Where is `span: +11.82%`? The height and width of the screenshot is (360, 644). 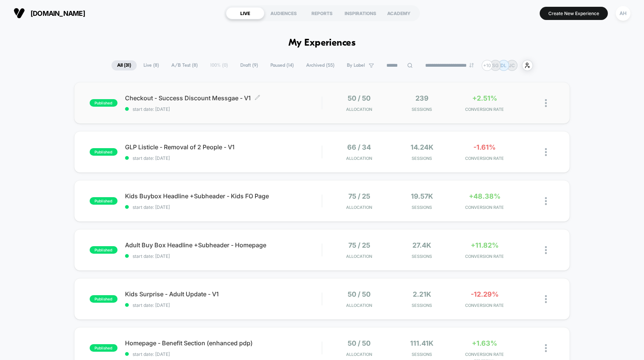
span: +11.82% is located at coordinates (485, 245).